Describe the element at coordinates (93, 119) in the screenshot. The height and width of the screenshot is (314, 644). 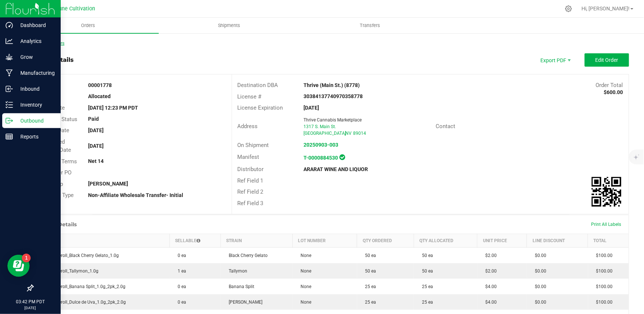
I see `strong: Paid` at that location.